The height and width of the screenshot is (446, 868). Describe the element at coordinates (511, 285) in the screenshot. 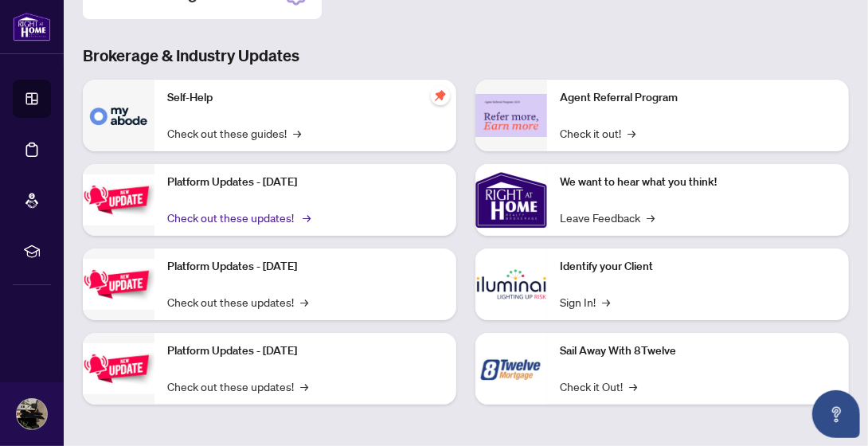

I see `img: Identify your Client` at that location.